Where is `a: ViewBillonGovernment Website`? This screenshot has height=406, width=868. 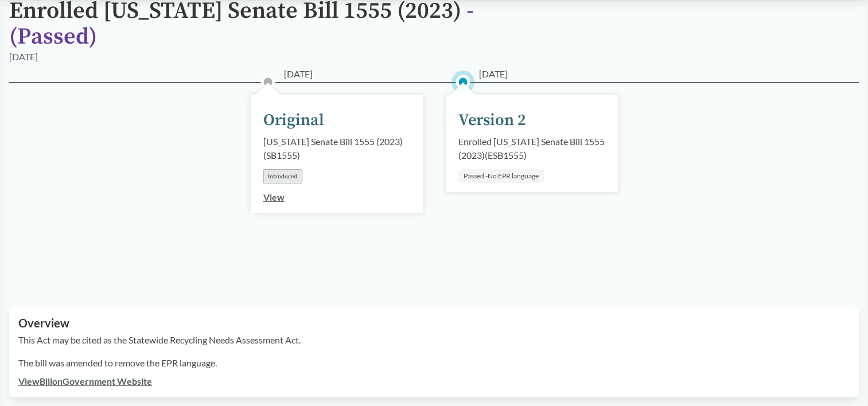
a: ViewBillonGovernment Website is located at coordinates (85, 381).